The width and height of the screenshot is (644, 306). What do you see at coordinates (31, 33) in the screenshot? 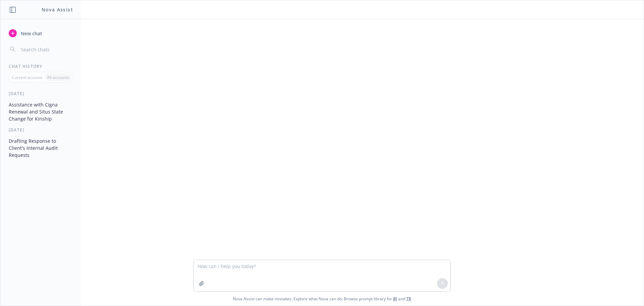
I see `span: New chat` at bounding box center [31, 33].